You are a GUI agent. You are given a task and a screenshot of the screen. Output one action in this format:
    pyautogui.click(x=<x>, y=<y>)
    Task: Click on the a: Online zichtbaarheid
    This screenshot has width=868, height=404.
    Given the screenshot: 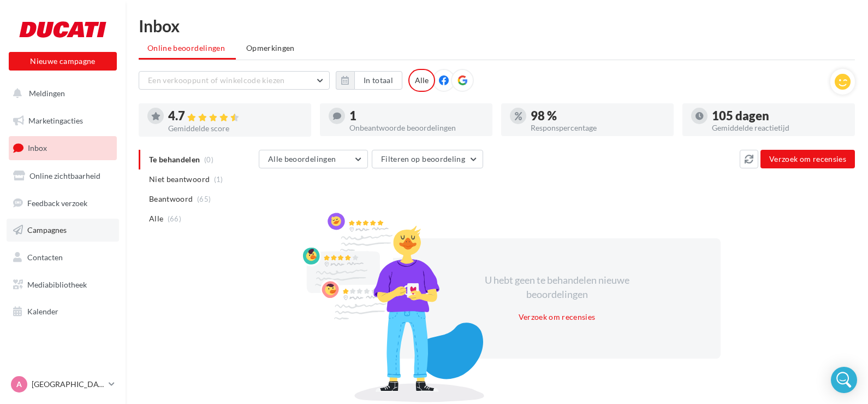 What is the action you would take?
    pyautogui.click(x=63, y=176)
    